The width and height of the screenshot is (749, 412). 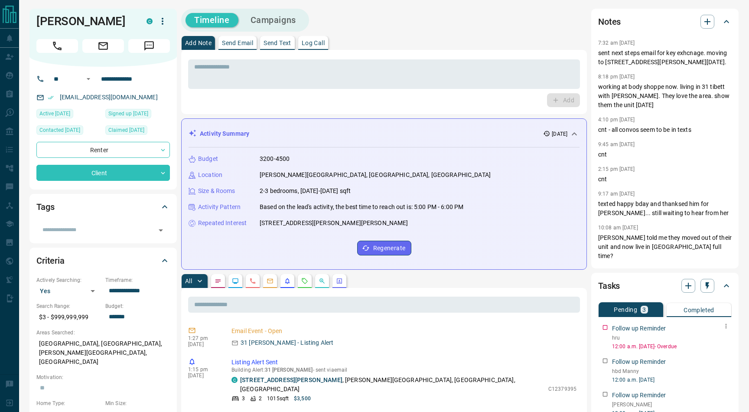 What do you see at coordinates (672, 371) in the screenshot?
I see `p: hbd Manny` at bounding box center [672, 371].